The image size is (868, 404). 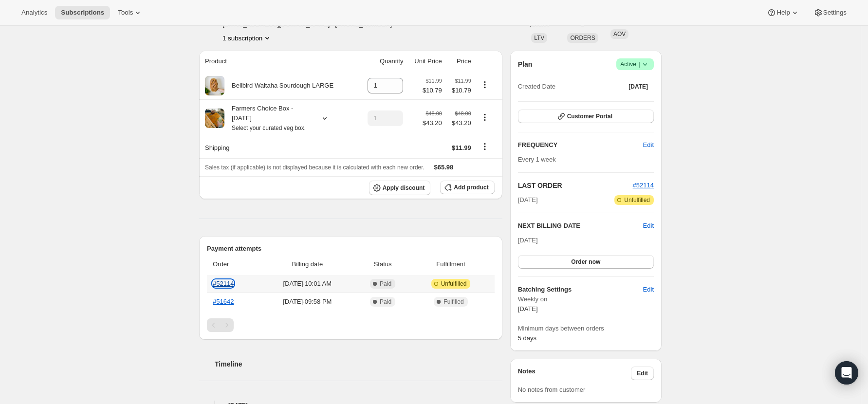 What do you see at coordinates (34, 13) in the screenshot?
I see `span: Analytics` at bounding box center [34, 13].